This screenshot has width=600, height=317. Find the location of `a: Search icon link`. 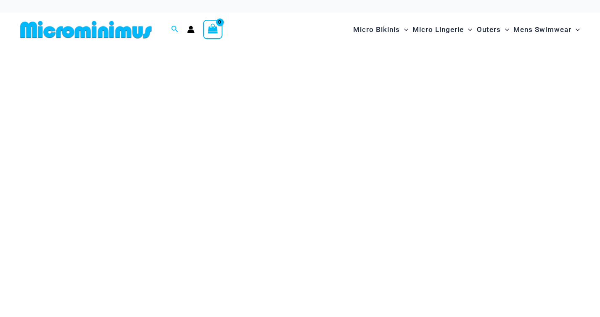

a: Search icon link is located at coordinates (175, 29).